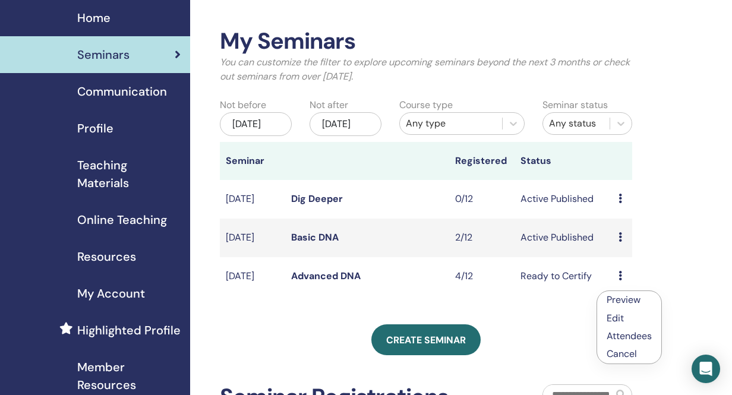 This screenshot has height=395, width=732. Describe the element at coordinates (482, 161) in the screenshot. I see `th: Registered` at that location.